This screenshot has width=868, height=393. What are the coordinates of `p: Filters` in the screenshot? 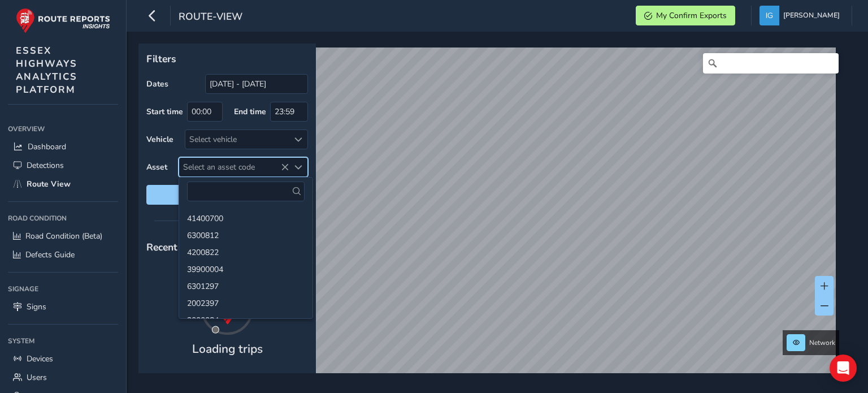 It's located at (227, 59).